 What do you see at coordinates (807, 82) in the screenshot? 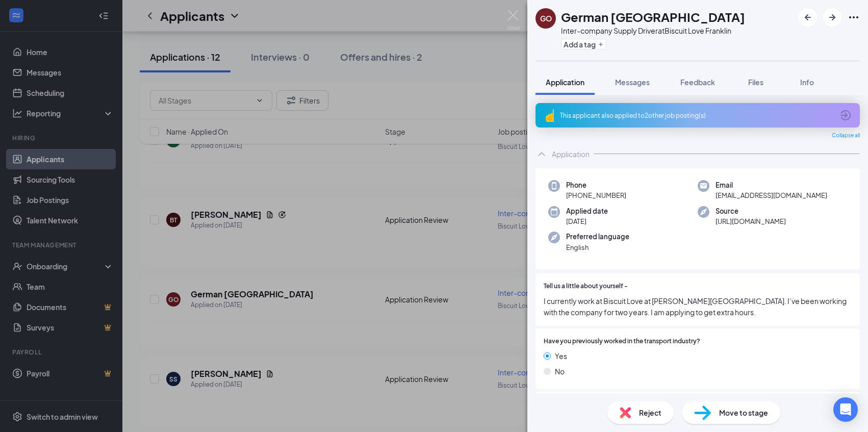
I see `span: Info` at bounding box center [807, 82].